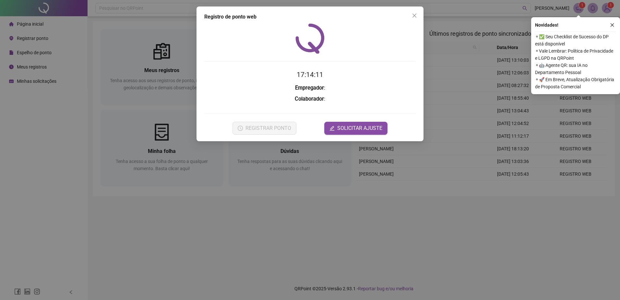 This screenshot has height=300, width=620. Describe the element at coordinates (310, 17) in the screenshot. I see `div: Registro de ponto web` at that location.